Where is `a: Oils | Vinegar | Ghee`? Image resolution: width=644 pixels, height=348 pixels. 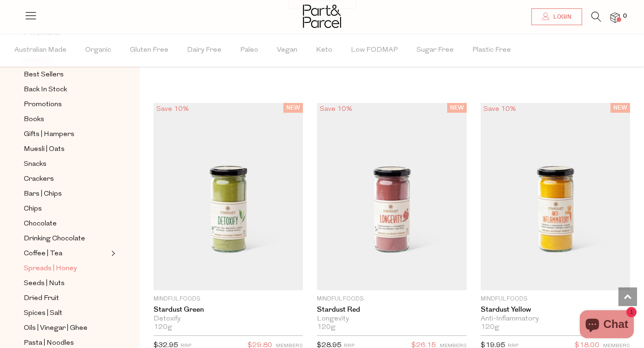
a: Oils | Vinegar | Ghee is located at coordinates (66, 328).